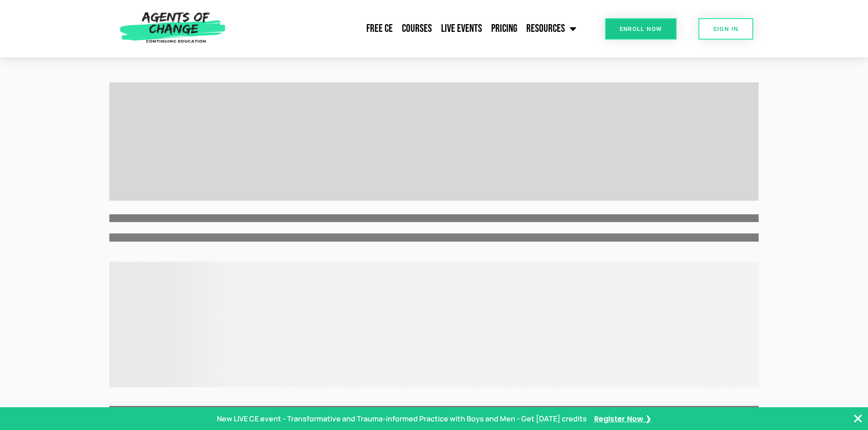 The height and width of the screenshot is (430, 868). I want to click on span: SIGN IN, so click(726, 29).